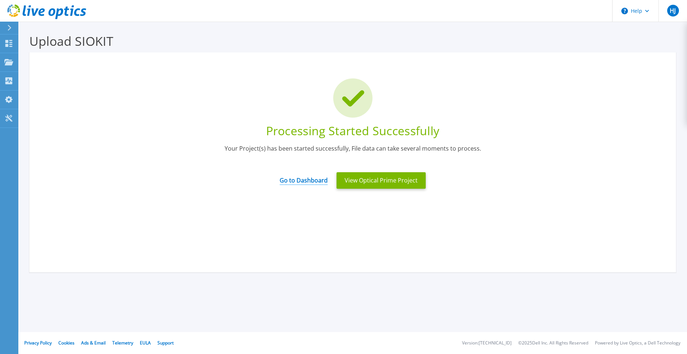  Describe the element at coordinates (66, 343) in the screenshot. I see `a: Cookies` at that location.